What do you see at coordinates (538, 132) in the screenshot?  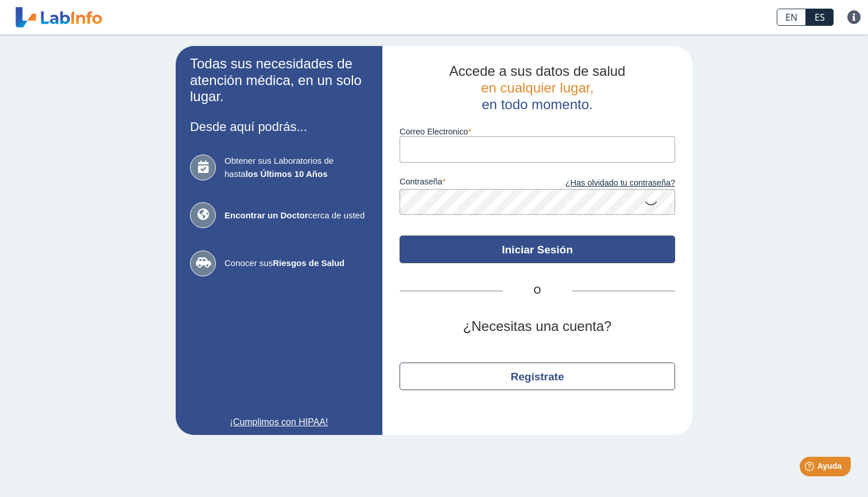 I see `label: Correo Electronico` at bounding box center [538, 132].